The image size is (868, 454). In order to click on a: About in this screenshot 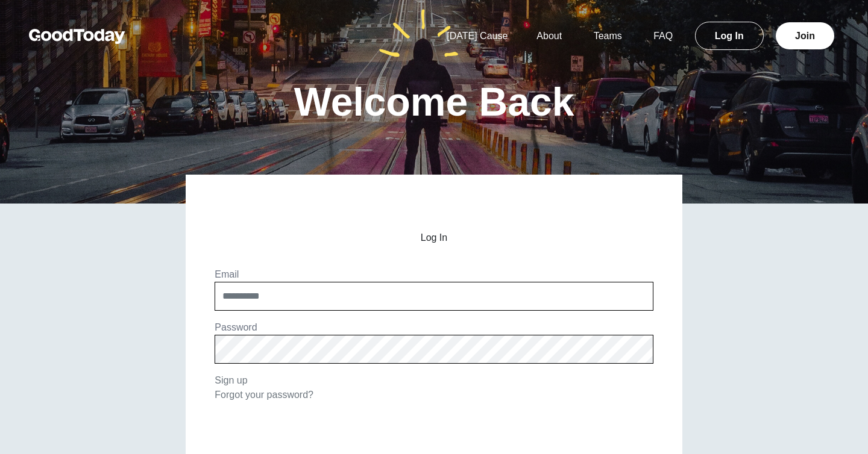, I will do `click(549, 35)`.